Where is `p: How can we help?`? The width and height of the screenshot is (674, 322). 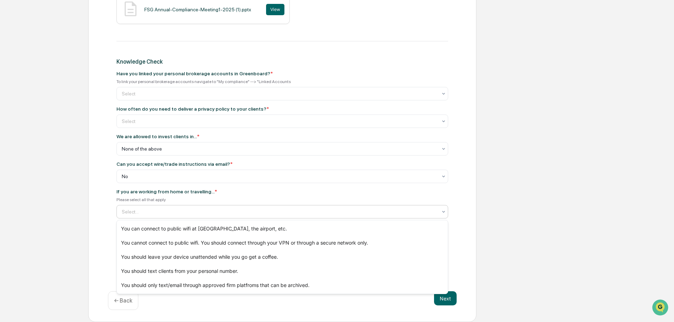 p: How can we help? is located at coordinates (68, 20).